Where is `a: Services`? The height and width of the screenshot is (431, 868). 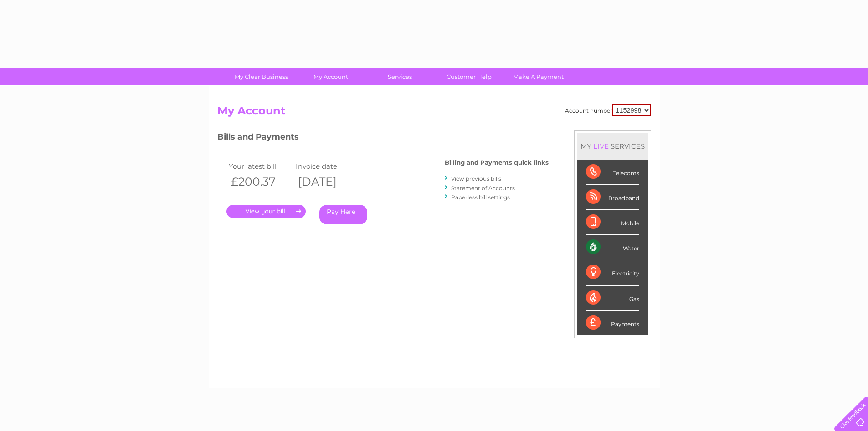 a: Services is located at coordinates (399, 76).